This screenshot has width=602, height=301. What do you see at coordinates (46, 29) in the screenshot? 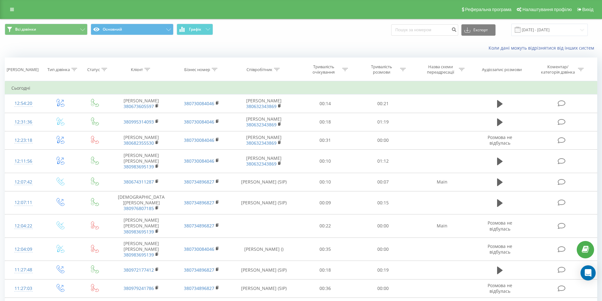
I see `button: Всі дзвінки` at bounding box center [46, 29].